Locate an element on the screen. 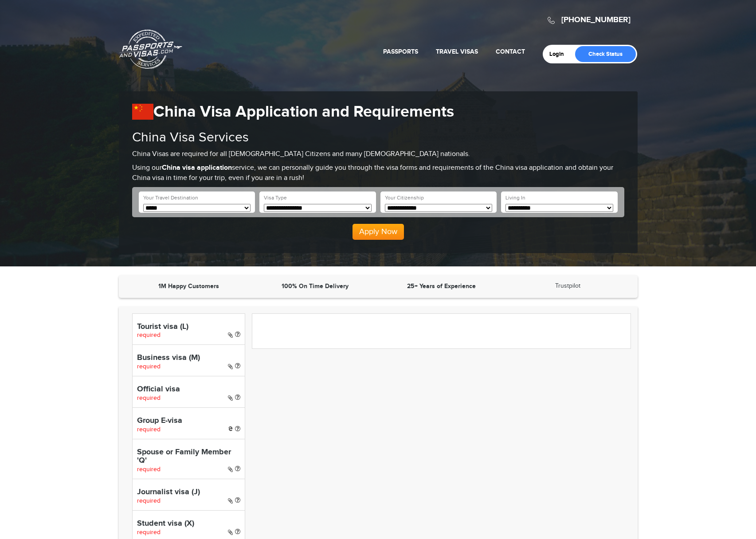 The image size is (756, 539). strong: 25+ Years of Experience is located at coordinates (441, 286).